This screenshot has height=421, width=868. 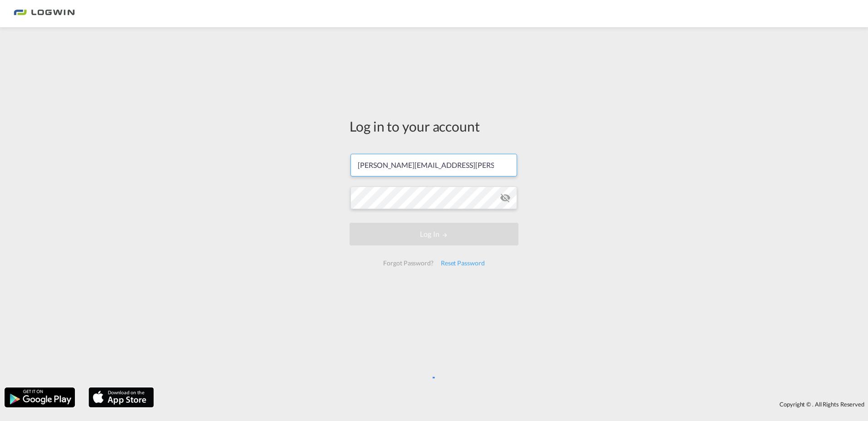 What do you see at coordinates (434, 165) in the screenshot?
I see `input: Enter email/phone number` at bounding box center [434, 165].